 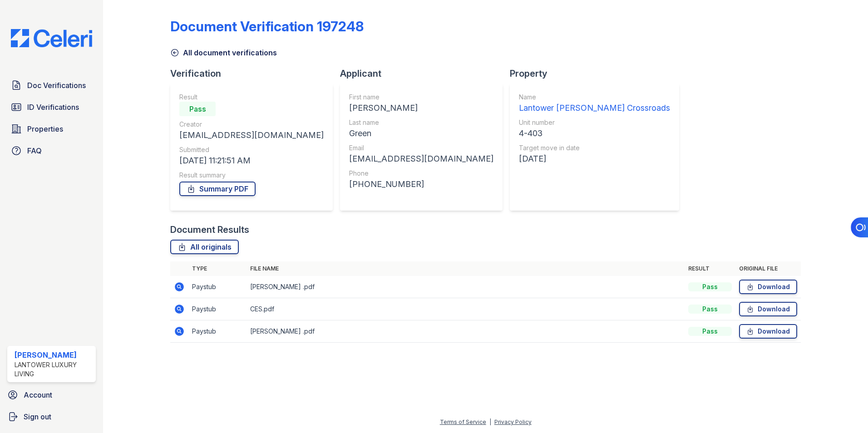 What do you see at coordinates (57, 85) in the screenshot?
I see `span: Doc Verifications` at bounding box center [57, 85].